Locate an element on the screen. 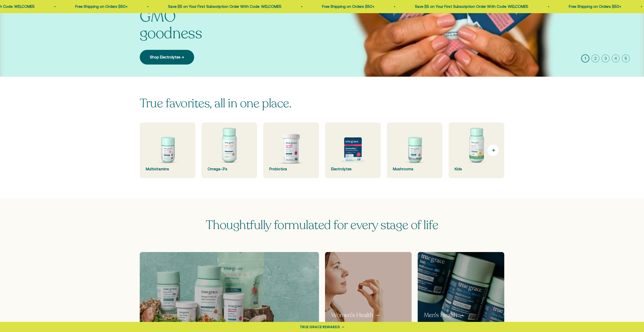  button: 1 is located at coordinates (585, 58).